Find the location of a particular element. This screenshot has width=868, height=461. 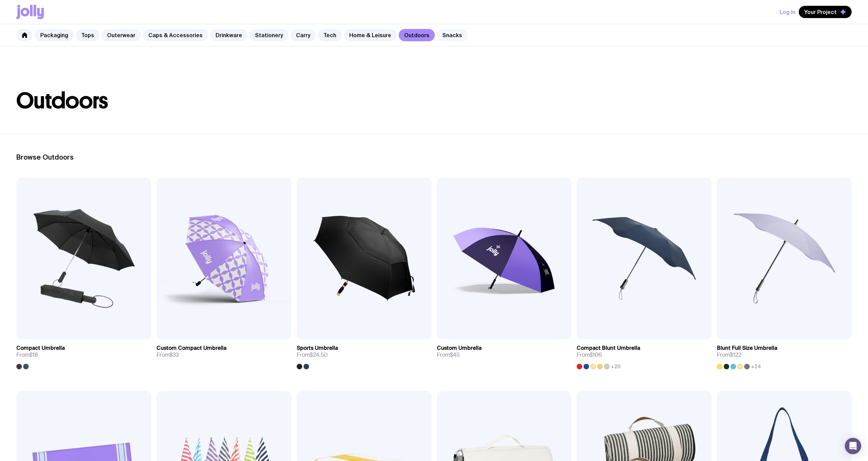

a: Packaging is located at coordinates (55, 35).